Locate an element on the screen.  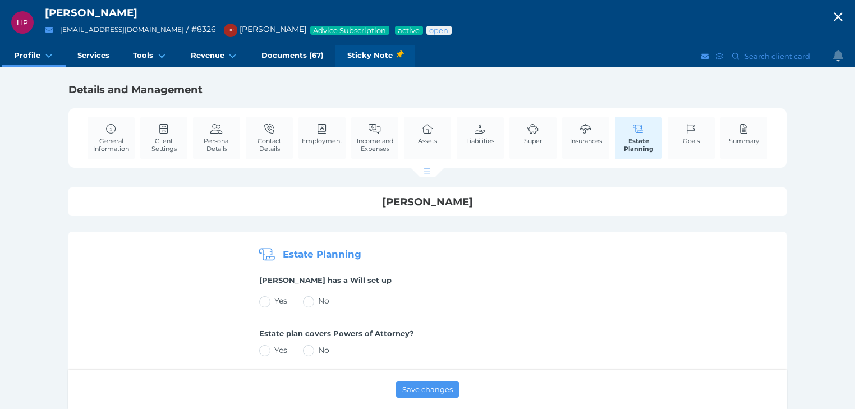
span: Contact Details is located at coordinates (269, 145).